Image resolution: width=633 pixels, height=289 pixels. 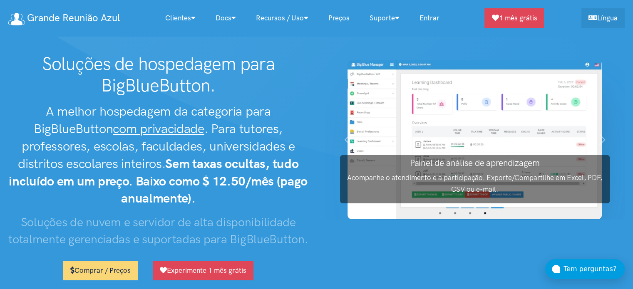 I want to click on a: 1 mês grátis, so click(x=514, y=18).